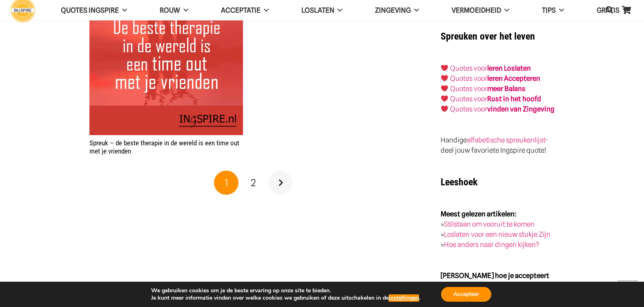  I want to click on button: Accepteer, so click(466, 294).